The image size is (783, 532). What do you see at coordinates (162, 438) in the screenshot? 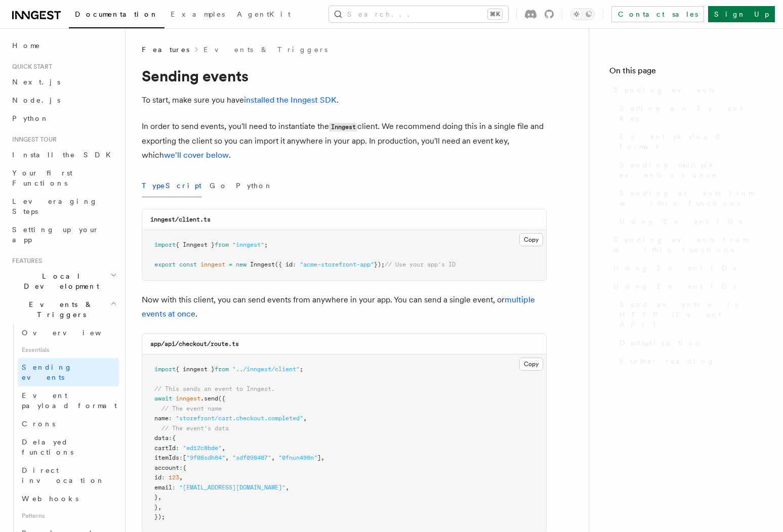
I see `span: data` at bounding box center [162, 438].